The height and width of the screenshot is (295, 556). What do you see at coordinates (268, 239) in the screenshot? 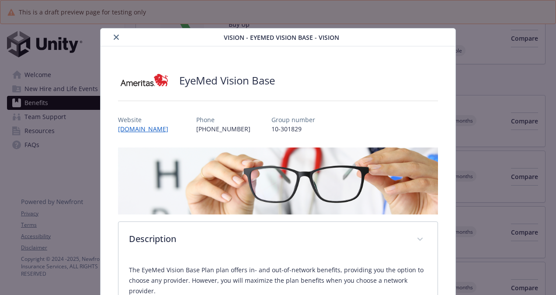
I see `p: Description` at bounding box center [268, 239].